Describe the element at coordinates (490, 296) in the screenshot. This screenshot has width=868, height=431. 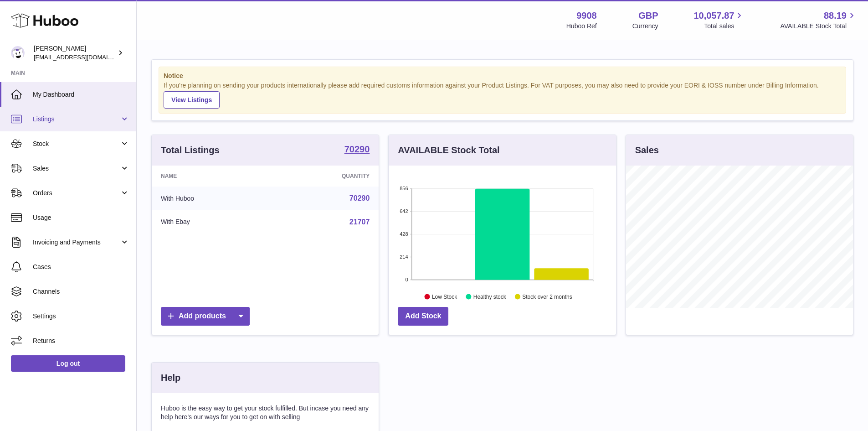
I see `text: Healthy stock` at that location.